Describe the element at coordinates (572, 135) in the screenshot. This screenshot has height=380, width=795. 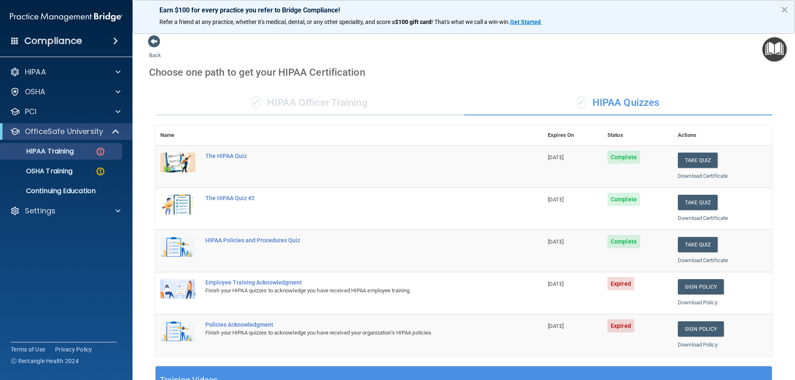
I see `th: Expires On` at that location.